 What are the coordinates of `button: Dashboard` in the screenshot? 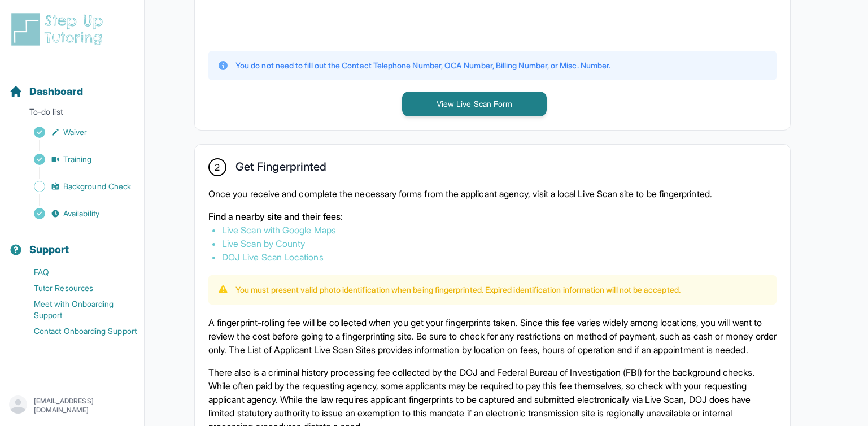 It's located at (72, 85).